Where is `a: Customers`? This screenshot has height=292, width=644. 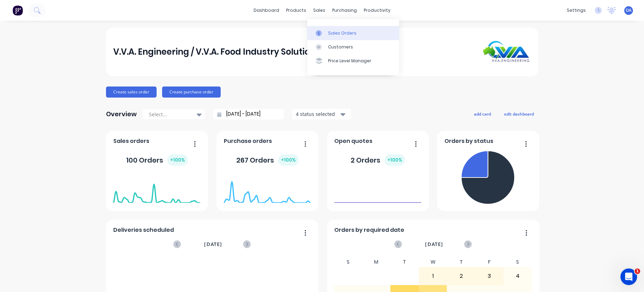 a: Customers is located at coordinates (353, 47).